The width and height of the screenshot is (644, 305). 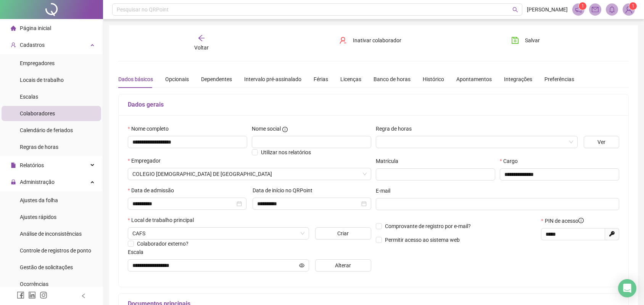 I want to click on span: arrow-left, so click(x=201, y=38).